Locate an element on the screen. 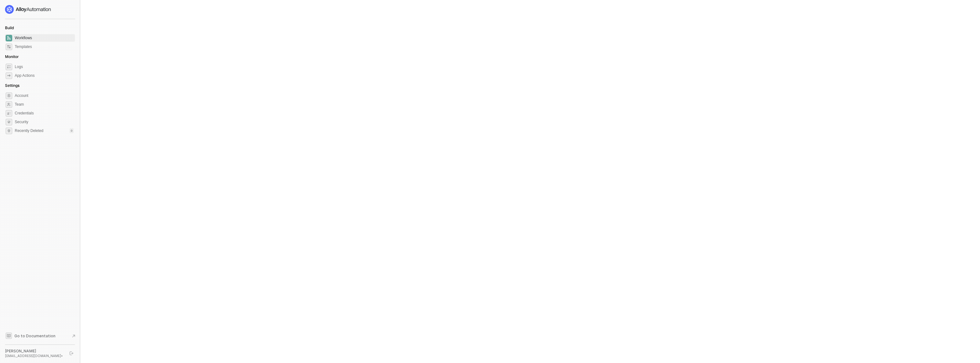 The width and height of the screenshot is (980, 363). span: icon-logs is located at coordinates (9, 67).